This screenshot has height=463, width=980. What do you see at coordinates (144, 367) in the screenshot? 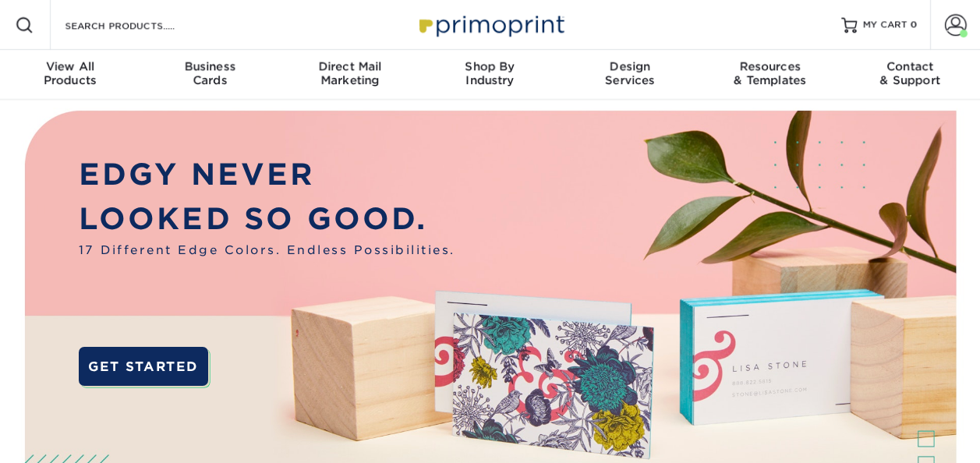
I see `a: GET STARTED` at bounding box center [144, 367].